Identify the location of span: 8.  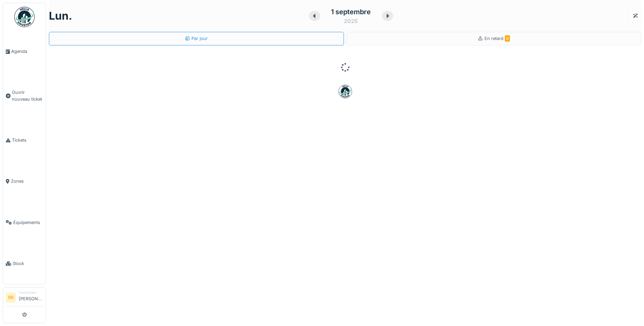
(507, 39).